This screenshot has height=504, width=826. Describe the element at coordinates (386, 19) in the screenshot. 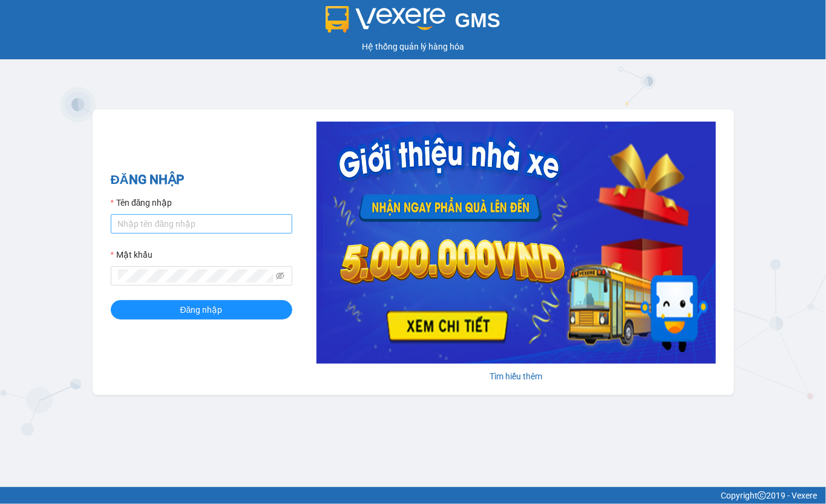

I see `img: logo 2` at that location.